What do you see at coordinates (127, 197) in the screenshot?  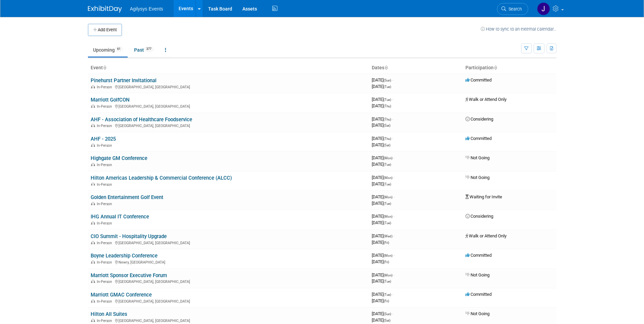 I see `a: Golden Entertainment Golf Event` at bounding box center [127, 197].